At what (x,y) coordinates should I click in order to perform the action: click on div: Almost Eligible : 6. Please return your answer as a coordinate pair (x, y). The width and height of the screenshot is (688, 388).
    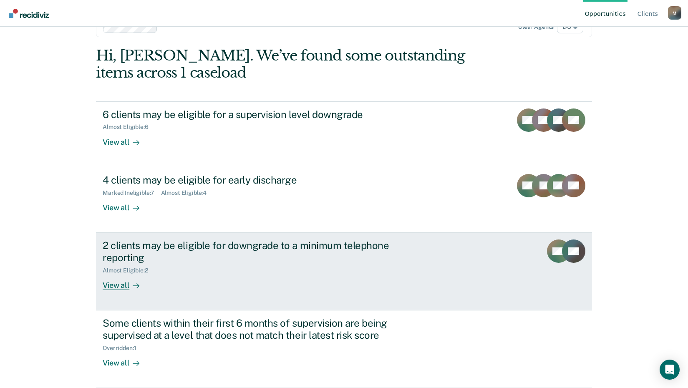
    Looking at the image, I should click on (129, 127).